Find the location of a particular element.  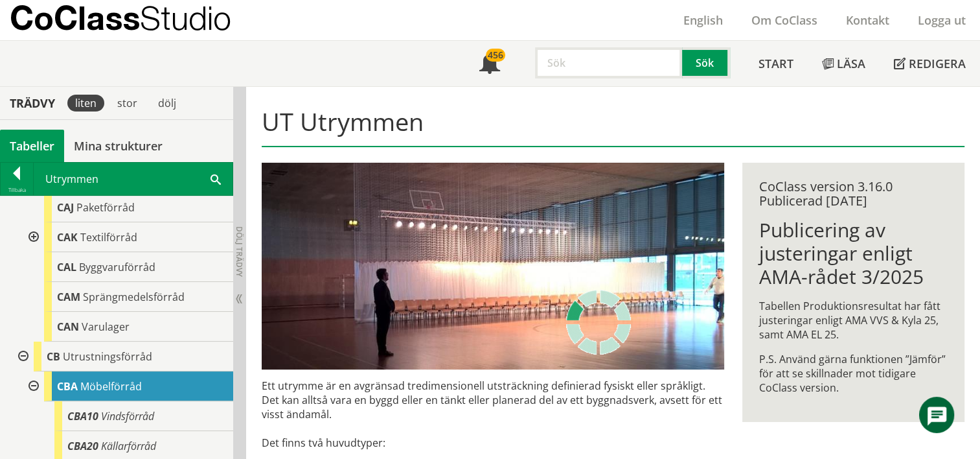

span: CAK is located at coordinates (68, 237).